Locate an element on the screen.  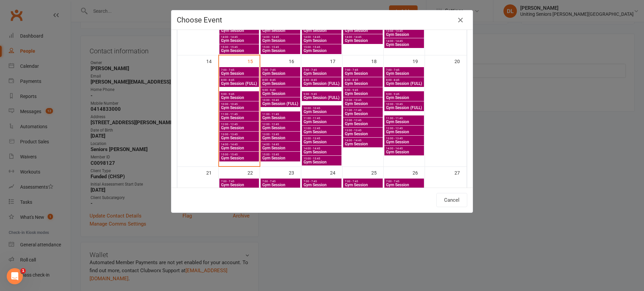
div: 18 is located at coordinates (377, 60).